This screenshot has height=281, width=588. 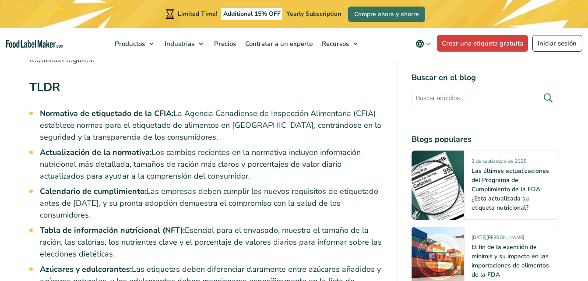 I want to click on a: Precios, so click(x=224, y=44).